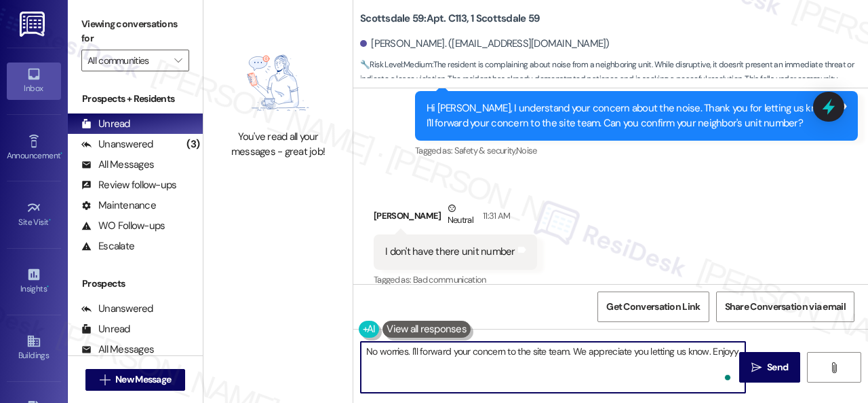  I want to click on a: Site Visit •, so click(34, 215).